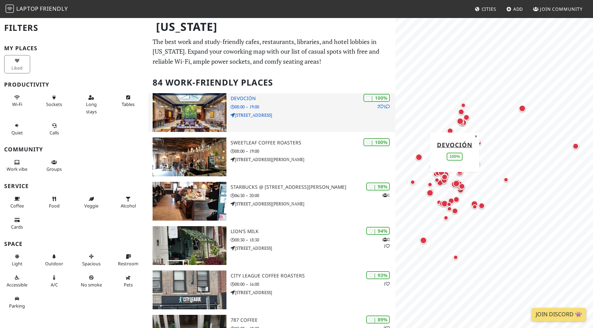 This screenshot has height=328, width=593. Describe the element at coordinates (91, 104) in the screenshot. I see `button: Long stays` at that location.